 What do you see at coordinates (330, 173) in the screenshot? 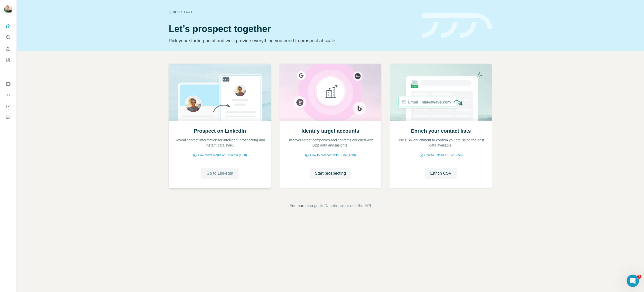
I see `button: Start prospecting` at bounding box center [330, 173].